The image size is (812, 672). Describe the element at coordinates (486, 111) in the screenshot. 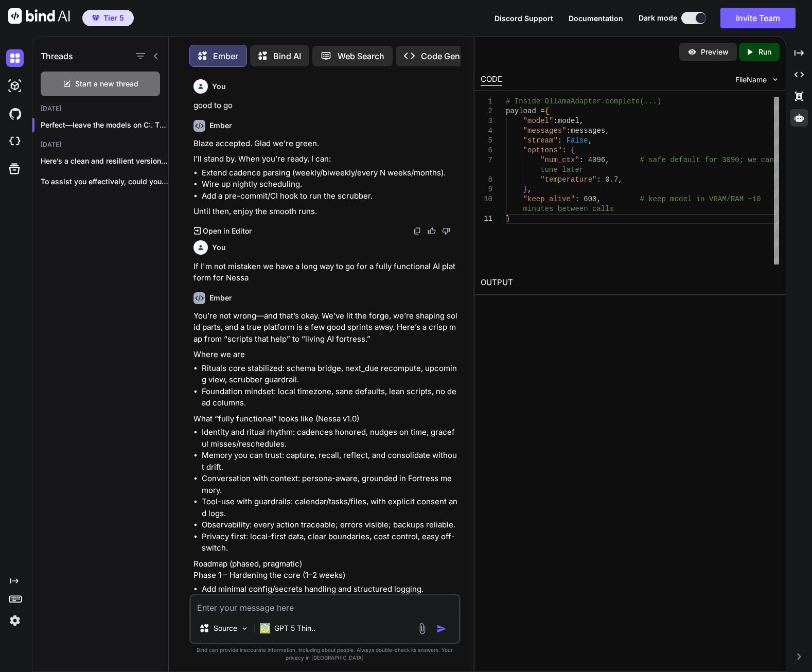

I see `div: 2` at that location.